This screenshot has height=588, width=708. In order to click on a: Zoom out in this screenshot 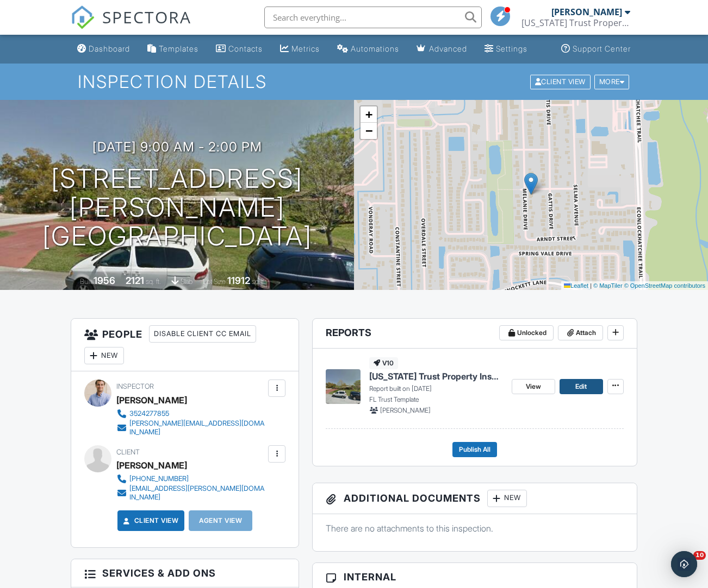, I will do `click(369, 131)`.